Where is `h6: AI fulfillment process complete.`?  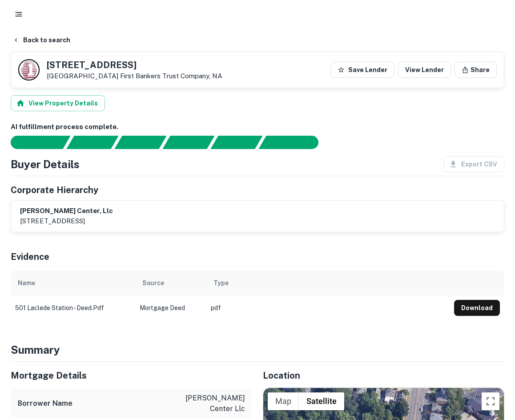 h6: AI fulfillment process complete. is located at coordinates (257, 127).